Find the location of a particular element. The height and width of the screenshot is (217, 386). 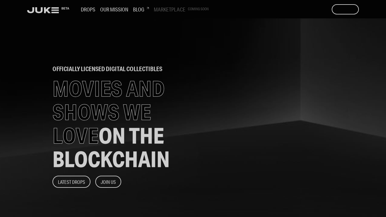

h1: MOVIES AND SHOWS WE LOVE is located at coordinates (118, 124).